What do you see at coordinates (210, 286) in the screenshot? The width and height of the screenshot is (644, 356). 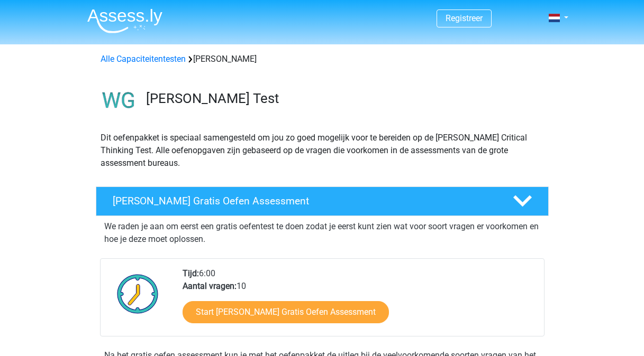 I see `b: Aantal vragen:` at bounding box center [210, 286].